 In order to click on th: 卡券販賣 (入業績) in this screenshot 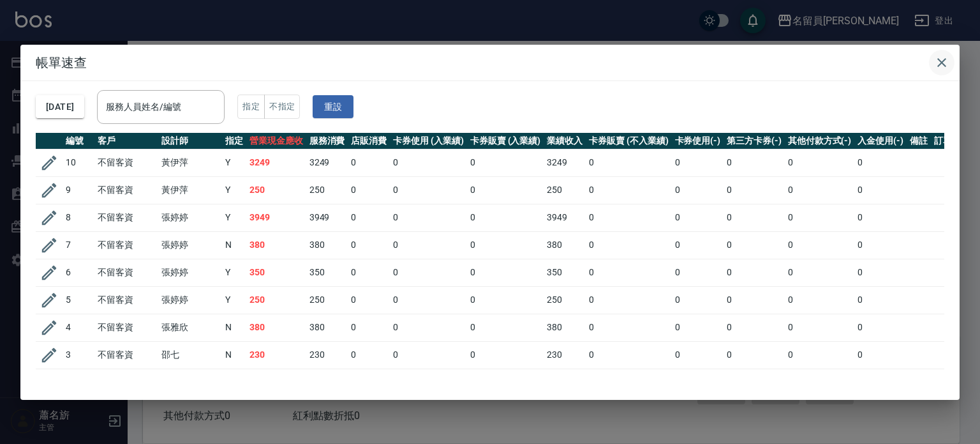, I will do `click(505, 141)`.